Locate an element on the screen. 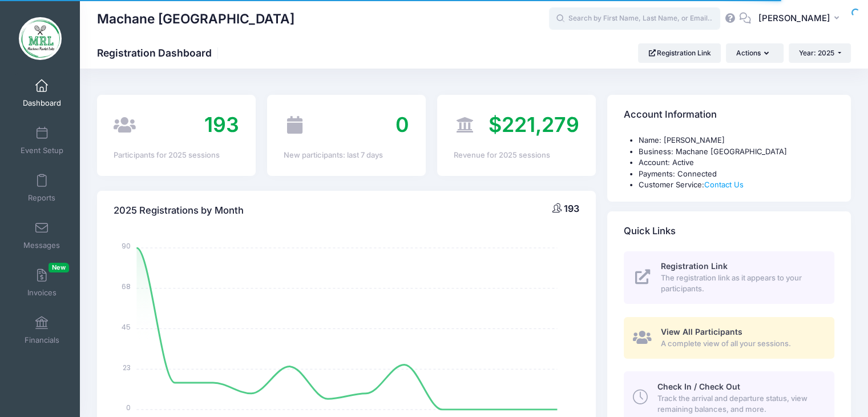  button: Year: 2025 is located at coordinates (819, 53).